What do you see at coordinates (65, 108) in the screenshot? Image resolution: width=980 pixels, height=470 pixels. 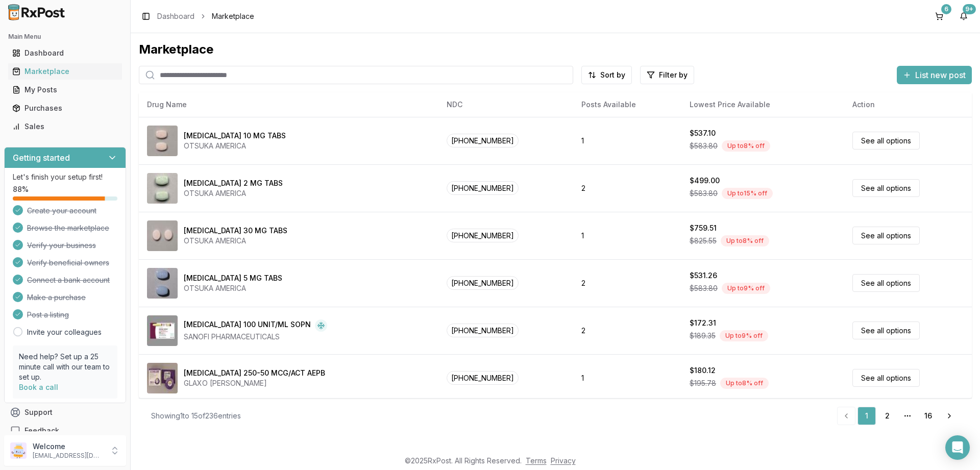 I see `a: Purchases` at bounding box center [65, 108].